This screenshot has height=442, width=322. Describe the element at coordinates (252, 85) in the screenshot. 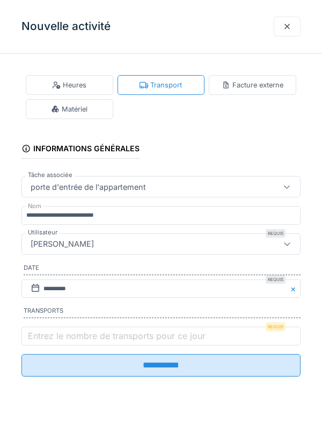

I see `div: Facture externe` at that location.